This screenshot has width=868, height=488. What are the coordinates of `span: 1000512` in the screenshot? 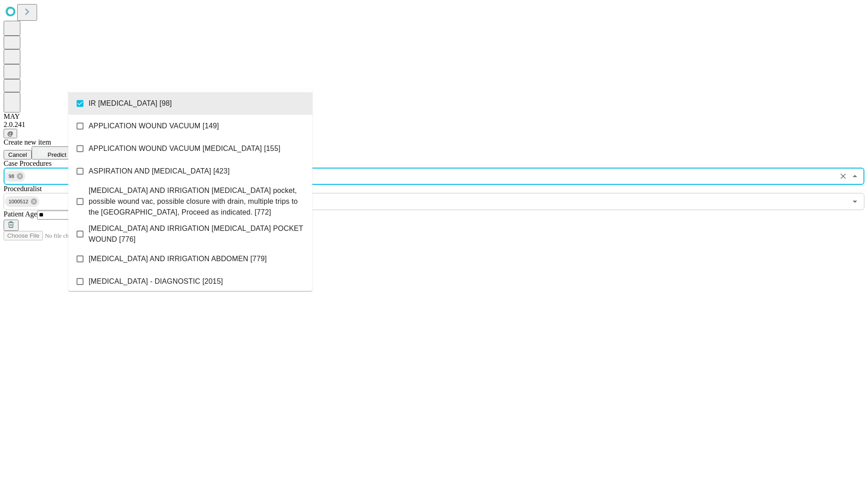 It's located at (19, 201).